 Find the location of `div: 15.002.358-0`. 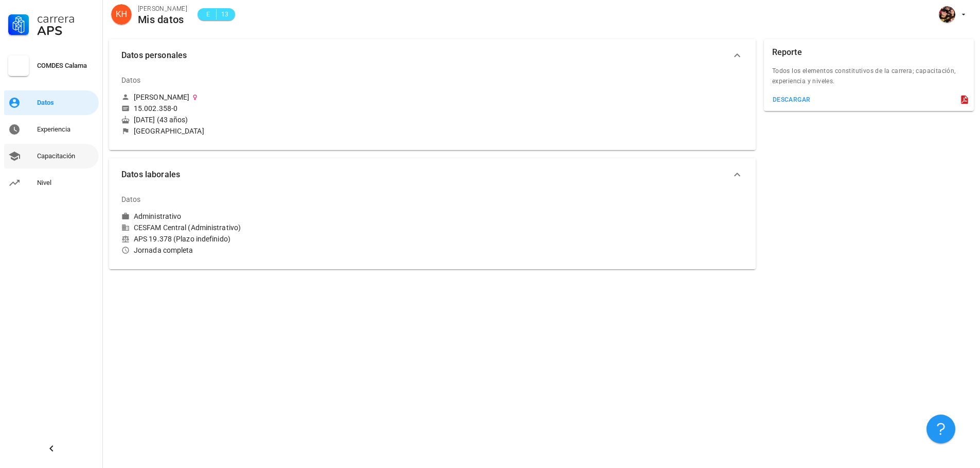

div: 15.002.358-0 is located at coordinates (155, 109).